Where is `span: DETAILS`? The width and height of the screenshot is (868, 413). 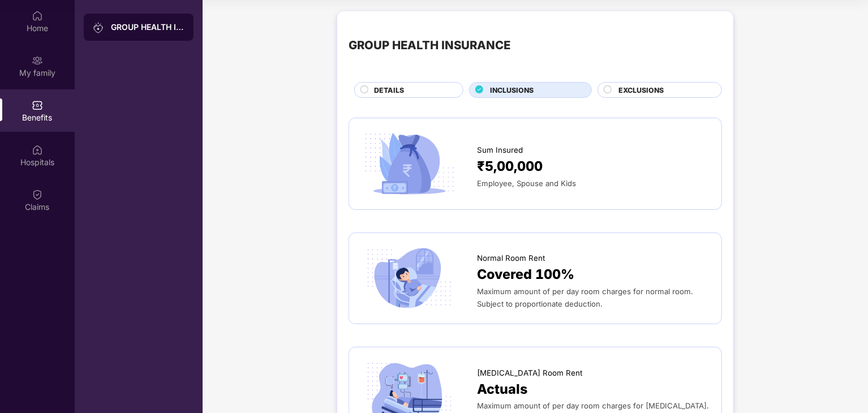
span: DETAILS is located at coordinates (389, 90).